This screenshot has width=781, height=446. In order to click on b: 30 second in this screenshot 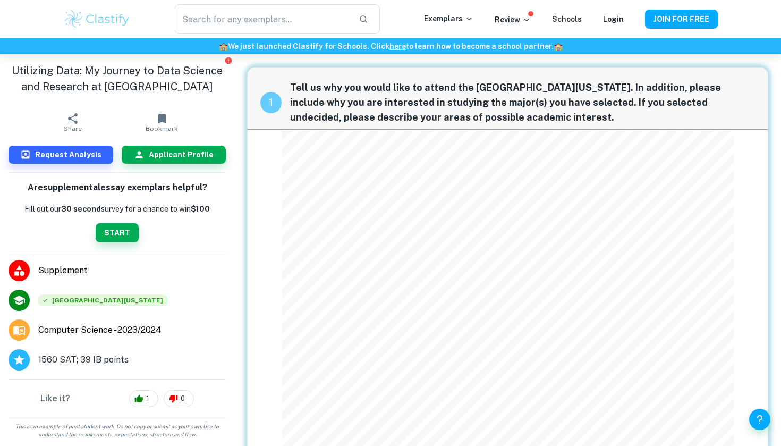, I will do `click(81, 209)`.